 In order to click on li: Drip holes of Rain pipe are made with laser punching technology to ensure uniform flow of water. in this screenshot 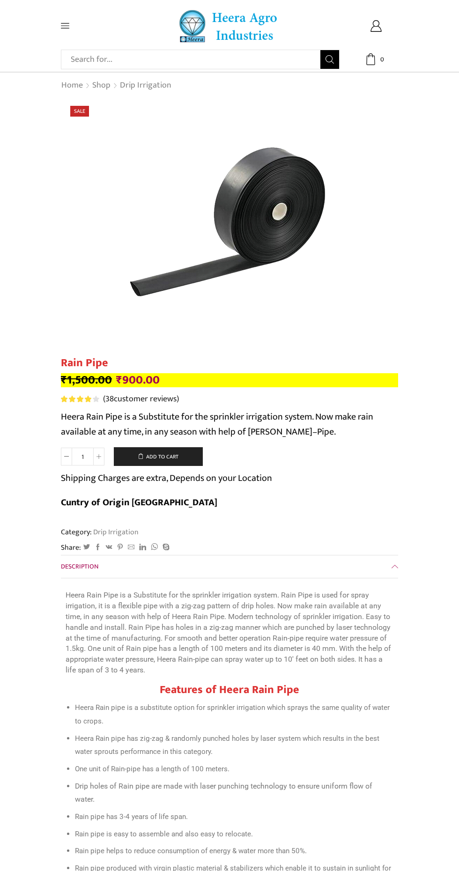, I will do `click(234, 793)`.